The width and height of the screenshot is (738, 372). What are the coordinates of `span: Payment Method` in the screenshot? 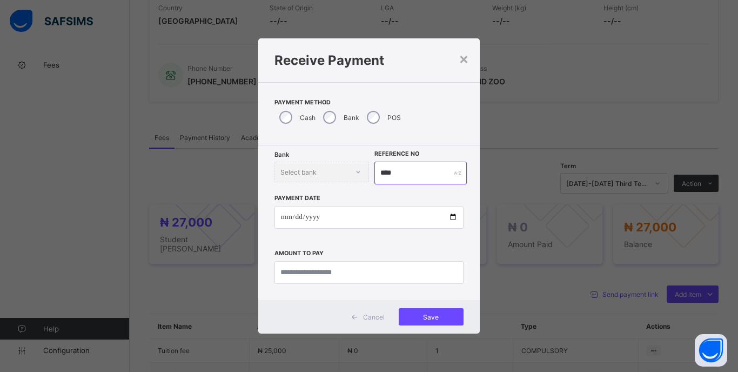 It's located at (369, 102).